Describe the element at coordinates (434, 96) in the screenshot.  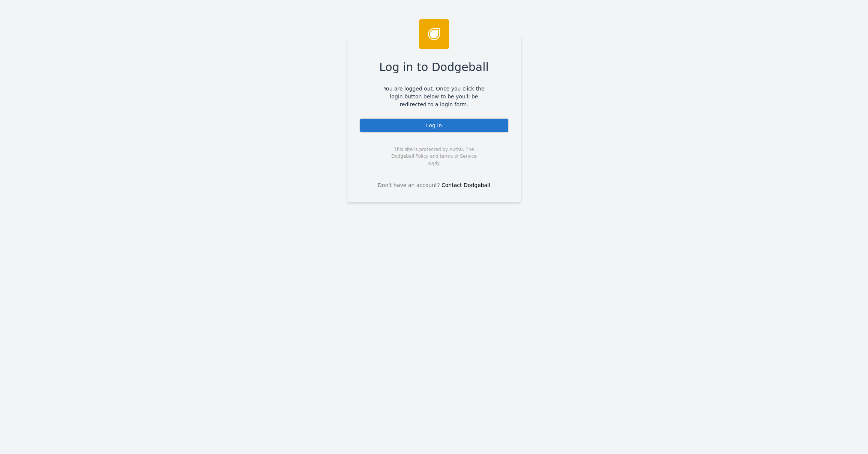
I see `span: You are logged out. Once you click the login button below to be you'll be redirected to a login f...` at that location.